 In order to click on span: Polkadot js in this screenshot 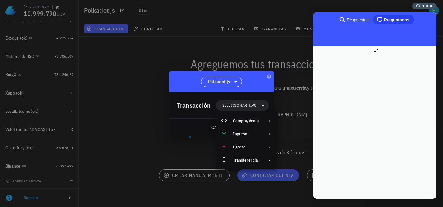, I will do `click(218, 82)`.